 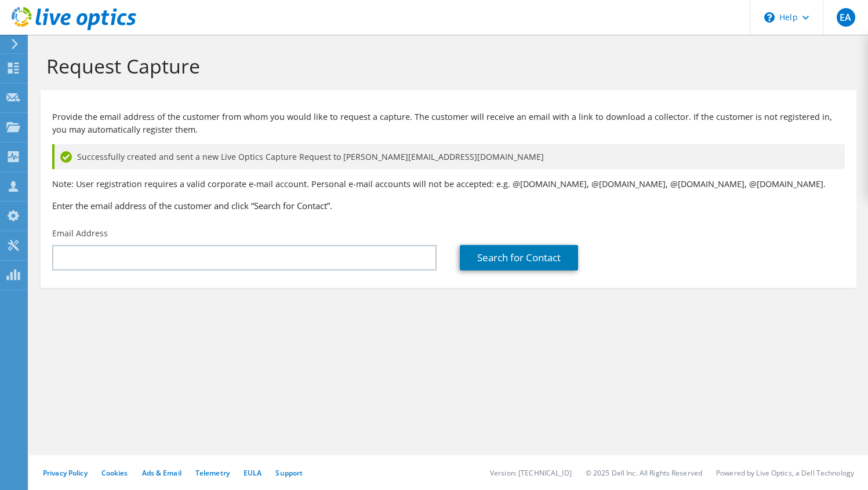 I want to click on h3: Enter the email address of the customer and click “Search for Contact”., so click(x=448, y=206).